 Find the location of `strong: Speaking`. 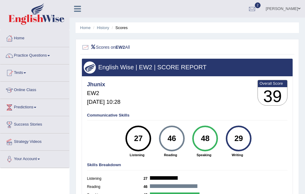

strong: Speaking is located at coordinates (204, 155).